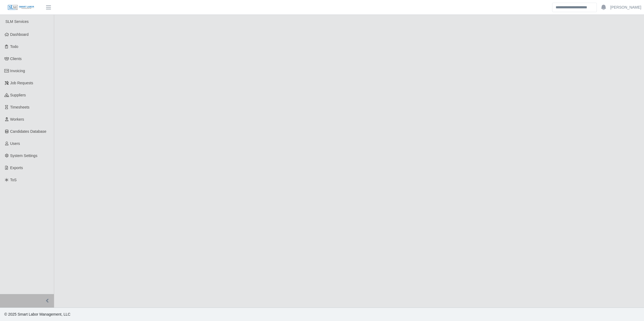  What do you see at coordinates (24, 156) in the screenshot?
I see `span: System Settings` at bounding box center [24, 156].